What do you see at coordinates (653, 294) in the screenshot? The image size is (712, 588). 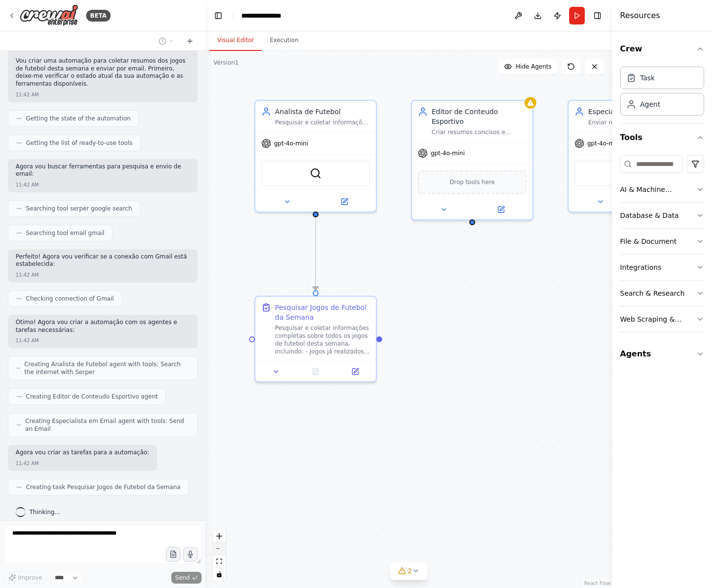 I see `div: Search & Research` at bounding box center [653, 294].